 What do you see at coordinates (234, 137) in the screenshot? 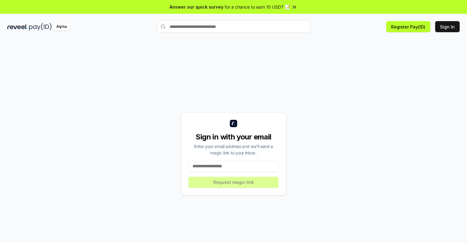
I see `div: Sign in with your email` at bounding box center [234, 137].